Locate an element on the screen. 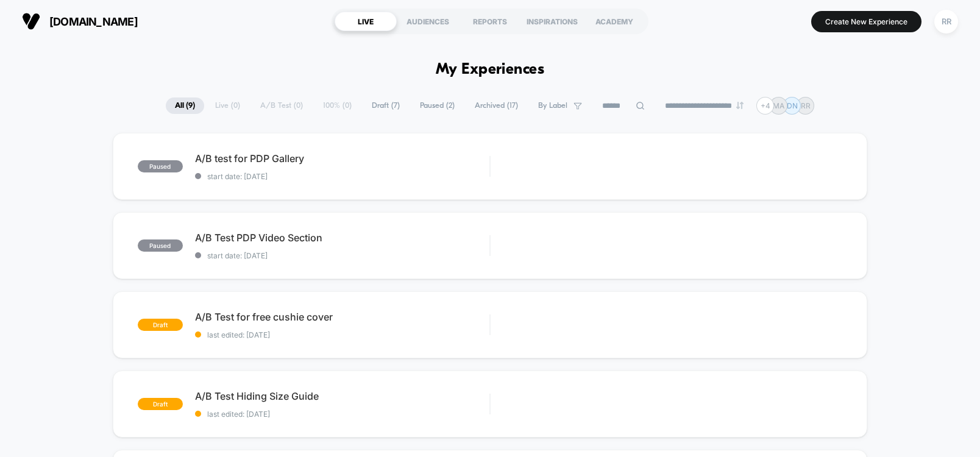  span: A/B Test PDP Video Section is located at coordinates (342, 238).